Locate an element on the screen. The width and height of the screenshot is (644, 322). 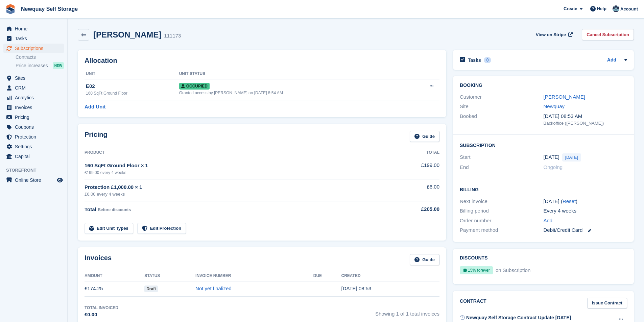
span: Analytics is located at coordinates (35, 98).